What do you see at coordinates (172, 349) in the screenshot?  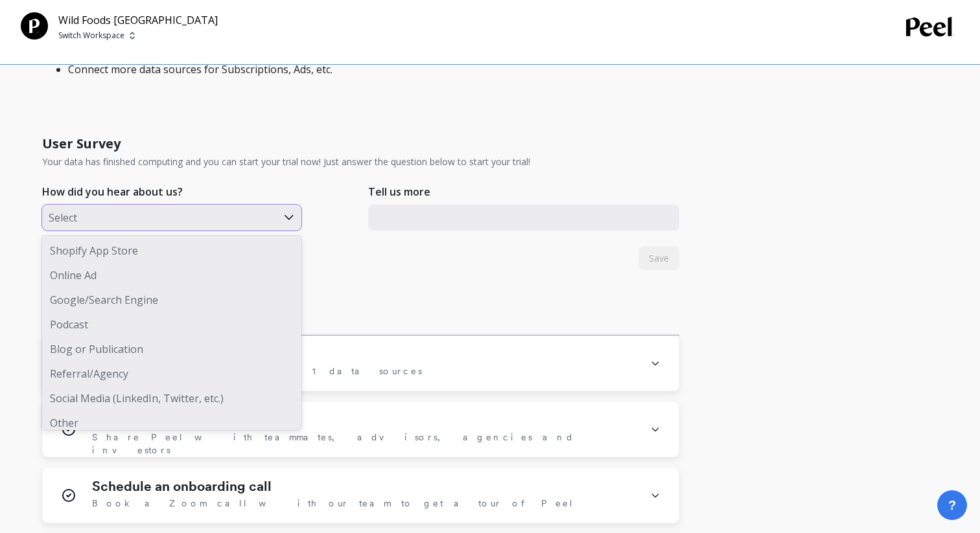 I see `div: Blog or Publication` at bounding box center [172, 349].